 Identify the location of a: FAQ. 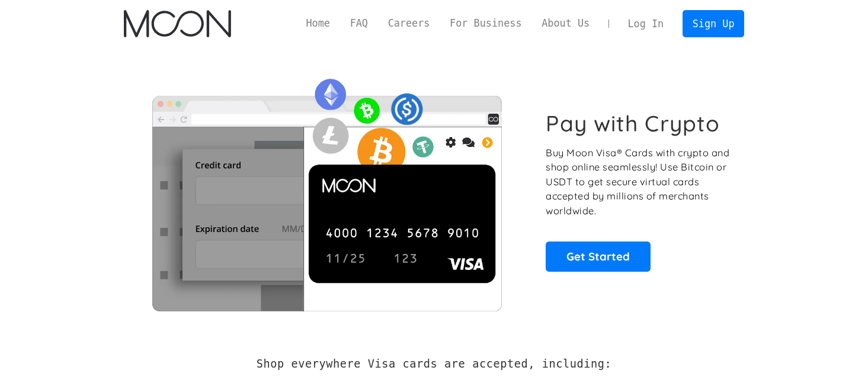
(359, 23).